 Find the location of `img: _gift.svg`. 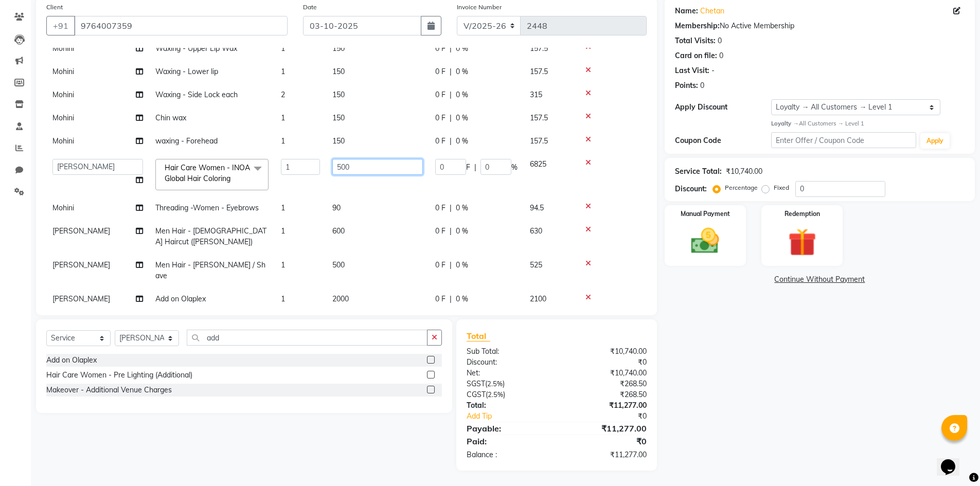

img: _gift.svg is located at coordinates (802, 242).